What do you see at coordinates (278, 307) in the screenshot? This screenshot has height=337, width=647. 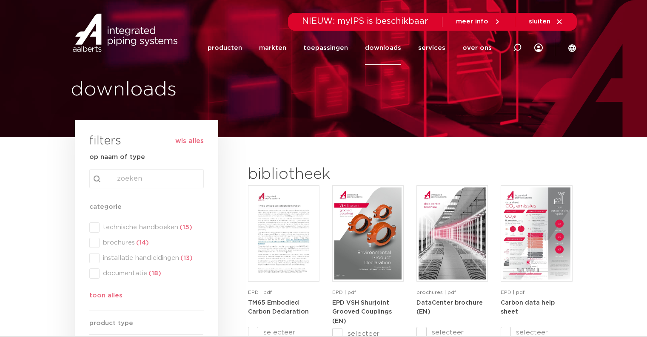 I see `strong: TM65 Embodied Carbon Declaration` at bounding box center [278, 307].